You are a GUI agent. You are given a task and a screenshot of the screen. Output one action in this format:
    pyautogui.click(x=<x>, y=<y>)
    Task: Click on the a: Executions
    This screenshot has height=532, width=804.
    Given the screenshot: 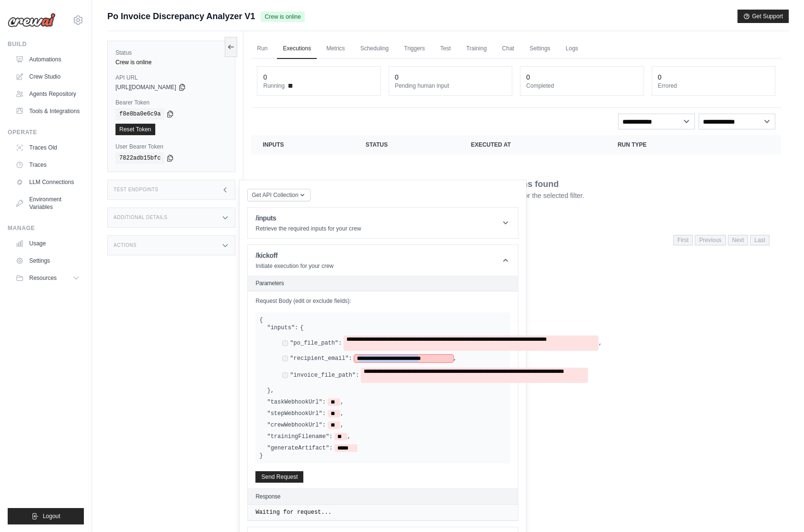 What is the action you would take?
    pyautogui.click(x=296, y=48)
    